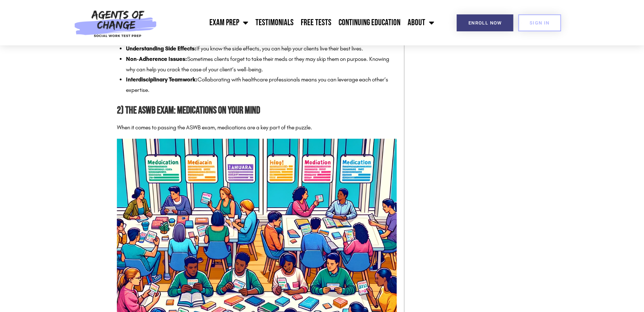 This screenshot has width=644, height=312. What do you see at coordinates (157, 59) in the screenshot?
I see `strong: Non-Adherence Issues:` at bounding box center [157, 59].